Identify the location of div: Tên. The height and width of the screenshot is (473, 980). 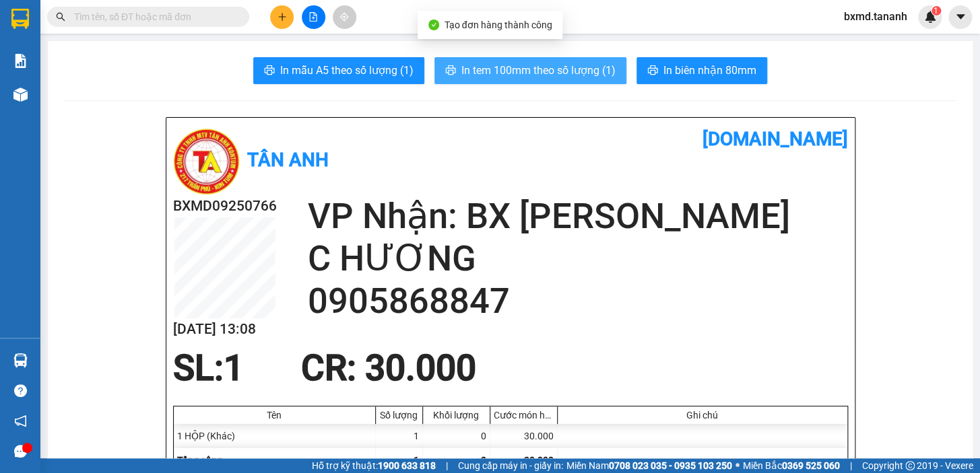
(274, 415).